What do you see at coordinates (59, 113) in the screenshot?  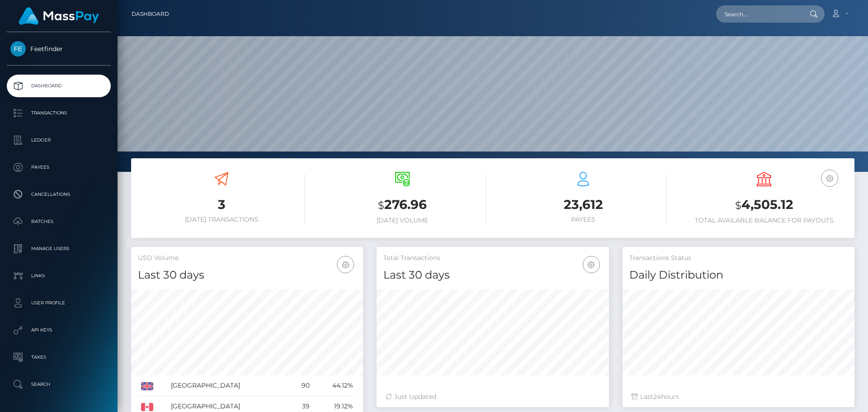 I see `a: Transactions` at bounding box center [59, 113].